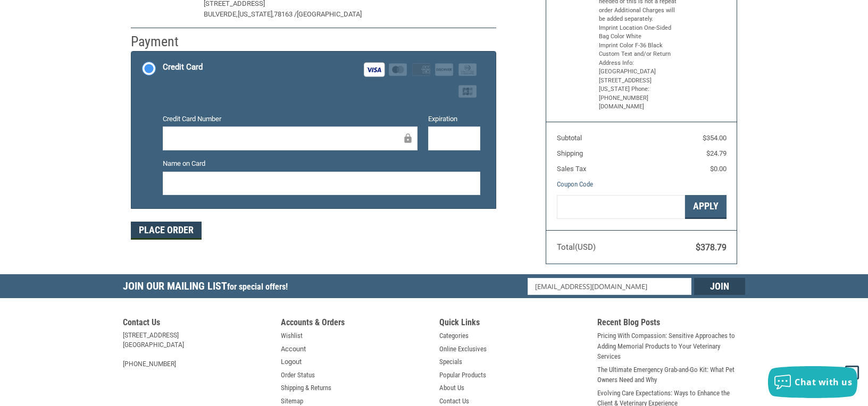 This screenshot has height=406, width=868. I want to click on span: Shipping, so click(570, 153).